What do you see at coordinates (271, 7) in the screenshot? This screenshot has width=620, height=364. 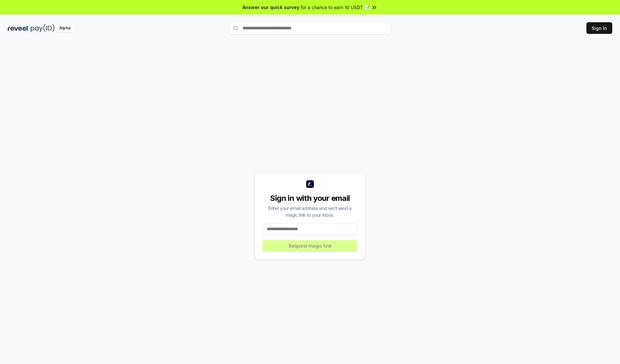 I see `span: Answer our quick survey` at bounding box center [271, 7].